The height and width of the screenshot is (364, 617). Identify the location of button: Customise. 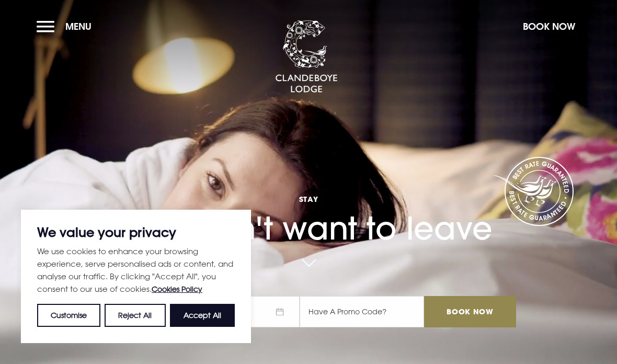
(69, 315).